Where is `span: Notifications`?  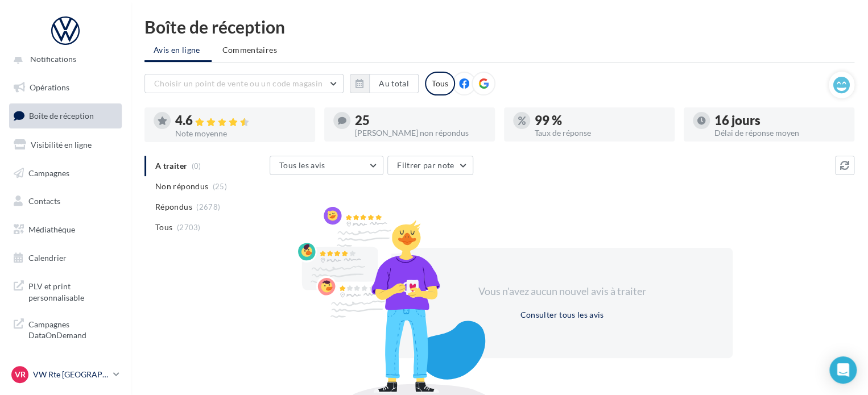 span: Notifications is located at coordinates (53, 58).